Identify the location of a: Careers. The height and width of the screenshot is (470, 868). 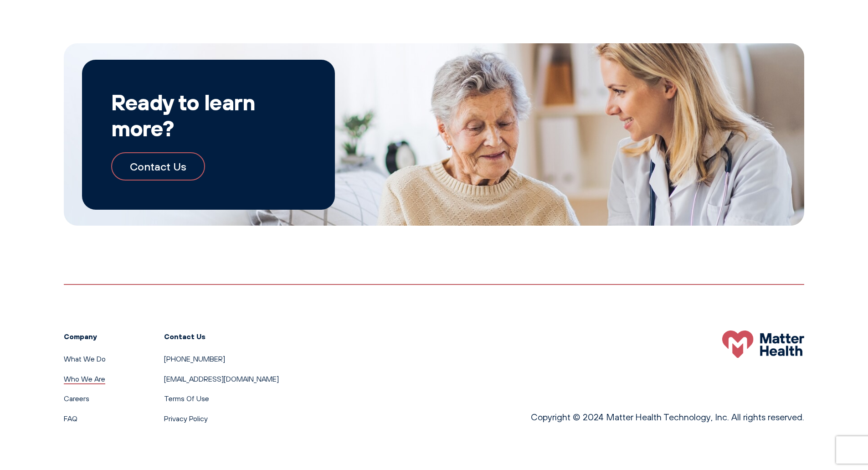
(76, 398).